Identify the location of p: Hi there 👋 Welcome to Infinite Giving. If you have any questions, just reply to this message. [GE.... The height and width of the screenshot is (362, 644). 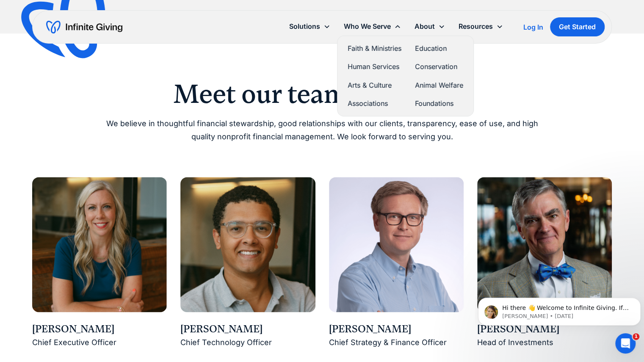
(91, 29).